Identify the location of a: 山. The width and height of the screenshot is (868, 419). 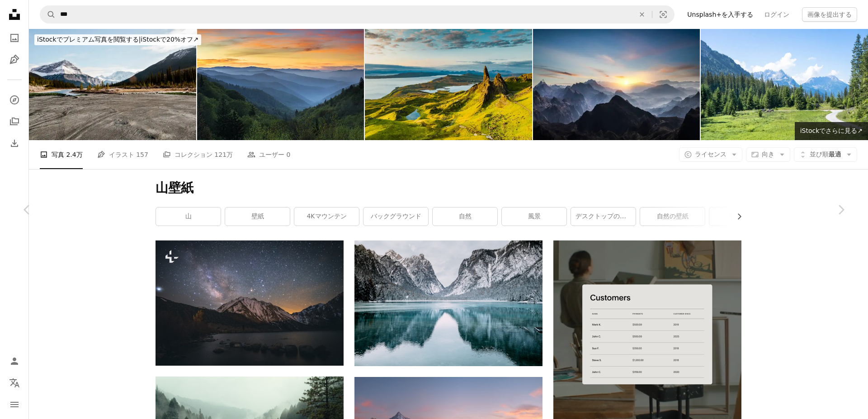
(188, 216).